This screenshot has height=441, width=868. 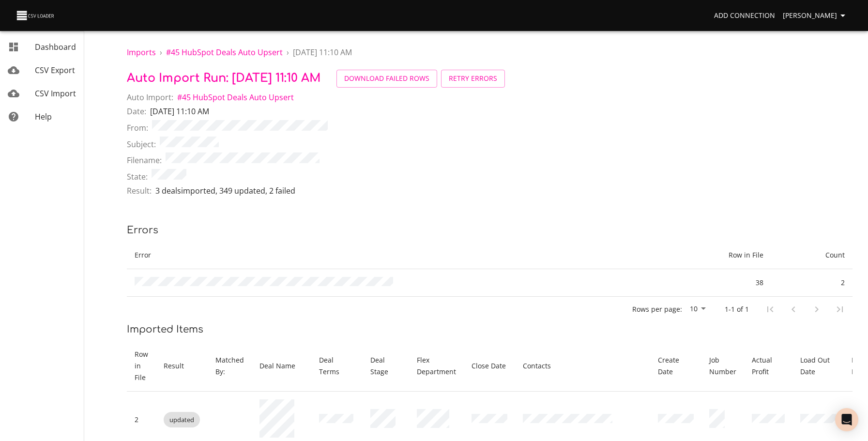 What do you see at coordinates (744, 16) in the screenshot?
I see `a: Add Connection` at bounding box center [744, 16].